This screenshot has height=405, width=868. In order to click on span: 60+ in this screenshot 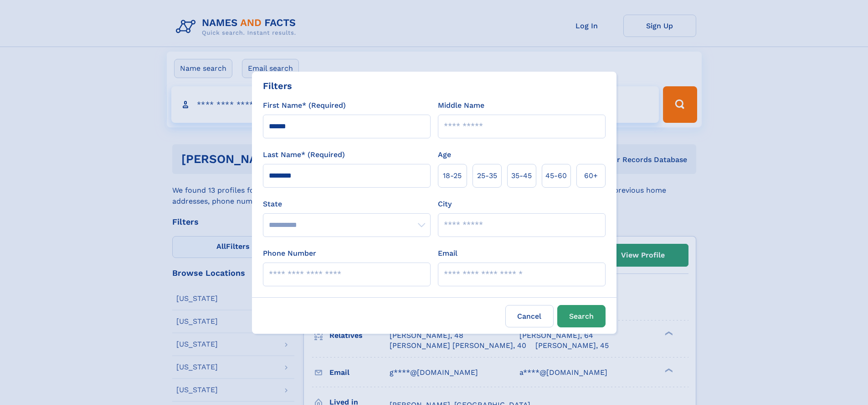, I will do `click(591, 176)`.